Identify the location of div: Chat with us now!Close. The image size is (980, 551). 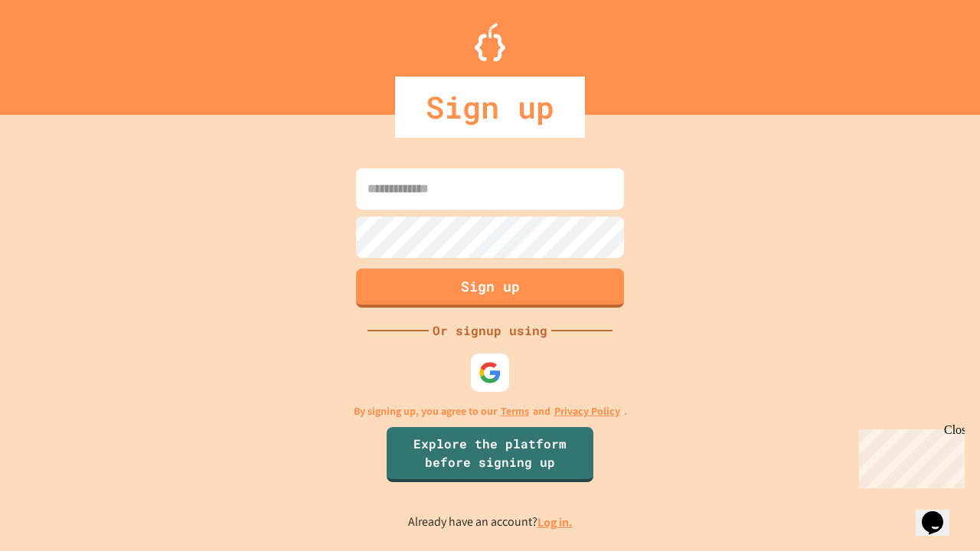
(56, 51).